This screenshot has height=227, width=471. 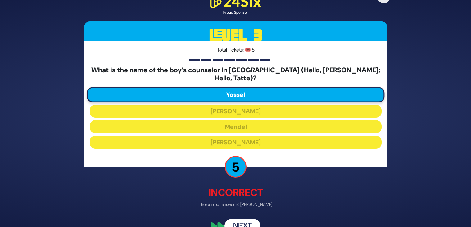 I want to click on div: Proud Sponsor, so click(x=235, y=12).